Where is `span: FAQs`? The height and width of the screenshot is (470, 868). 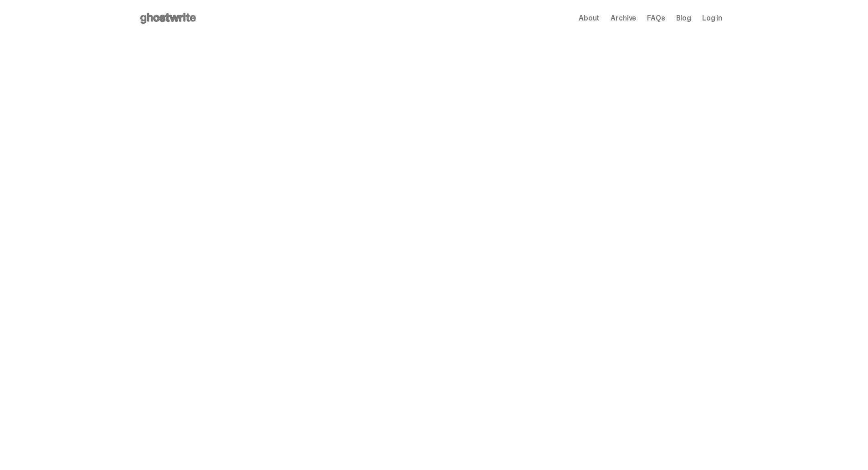 span: FAQs is located at coordinates (656, 18).